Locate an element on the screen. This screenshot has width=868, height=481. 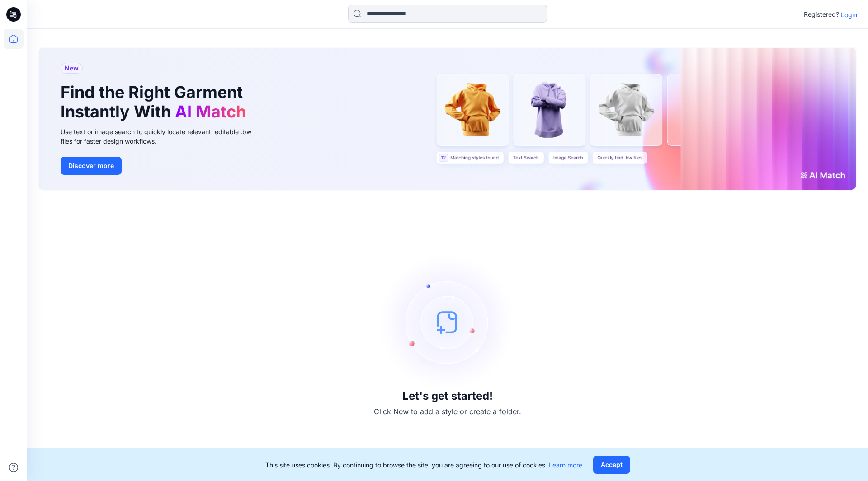
p: Login is located at coordinates (848, 14).